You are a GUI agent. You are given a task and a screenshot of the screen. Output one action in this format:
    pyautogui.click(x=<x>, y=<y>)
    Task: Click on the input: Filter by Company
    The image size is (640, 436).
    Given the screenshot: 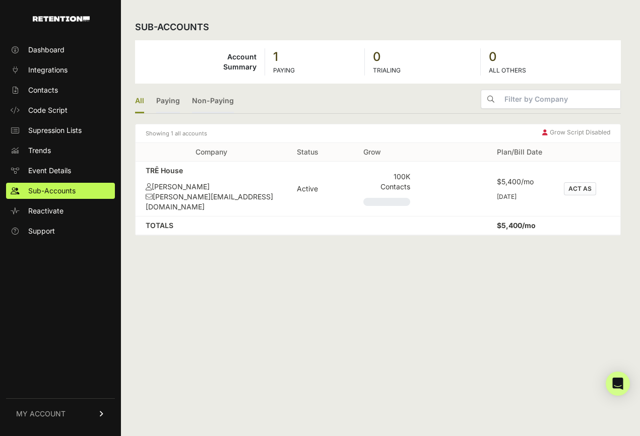 What is the action you would take?
    pyautogui.click(x=560, y=99)
    